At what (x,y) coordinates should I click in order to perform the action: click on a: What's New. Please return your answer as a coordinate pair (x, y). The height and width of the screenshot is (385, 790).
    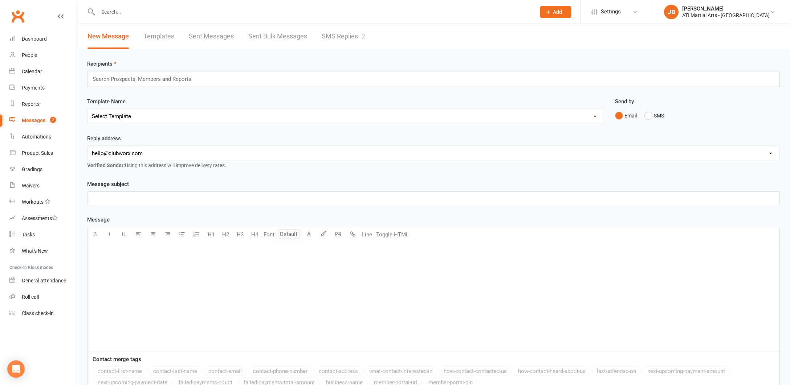
    Looking at the image, I should click on (43, 251).